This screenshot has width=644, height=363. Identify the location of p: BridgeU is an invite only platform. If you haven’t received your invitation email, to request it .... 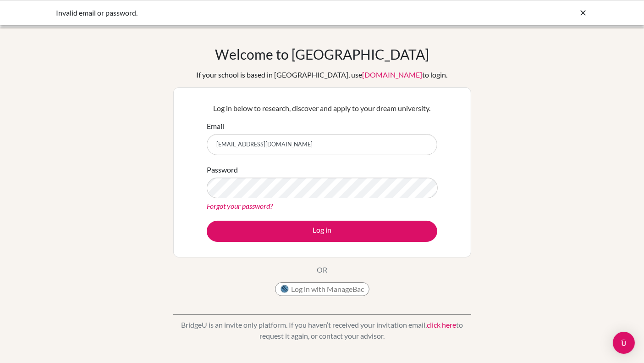
(322, 331).